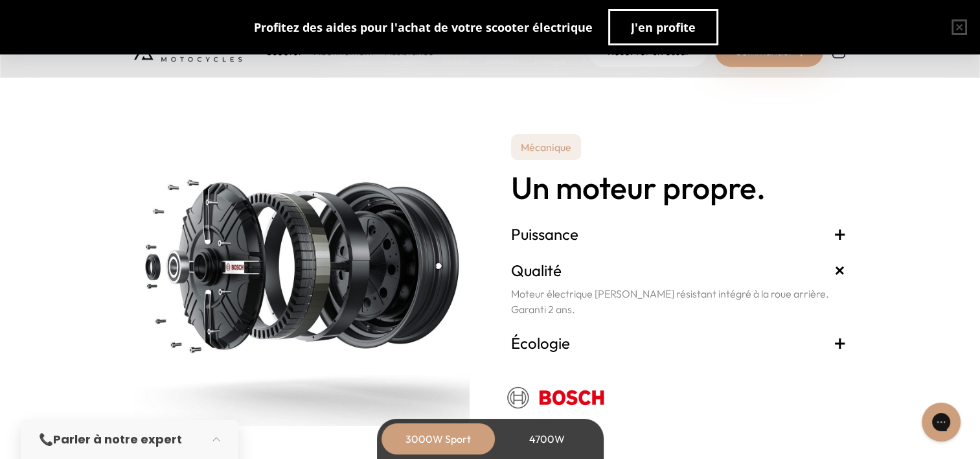 This screenshot has height=459, width=980. Describe the element at coordinates (302, 280) in the screenshot. I see `img: moteur.jpeg` at that location.